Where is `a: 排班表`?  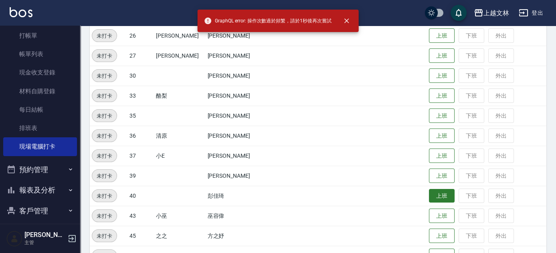 a: 排班表 is located at coordinates (40, 128).